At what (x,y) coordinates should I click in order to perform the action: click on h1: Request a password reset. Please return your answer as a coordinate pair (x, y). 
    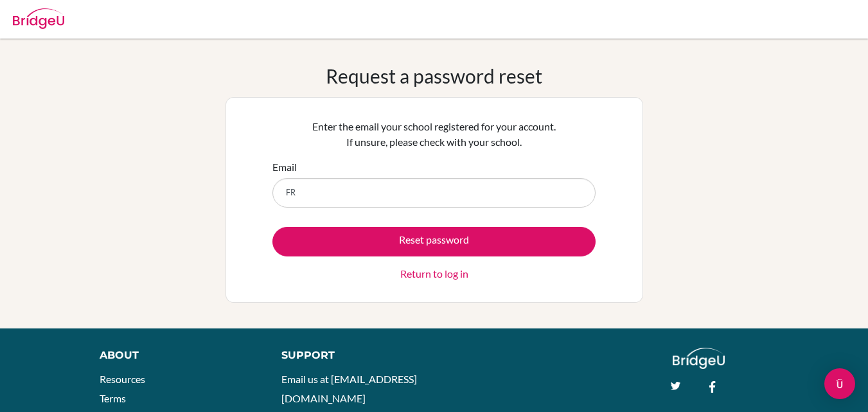
    Looking at the image, I should click on (434, 76).